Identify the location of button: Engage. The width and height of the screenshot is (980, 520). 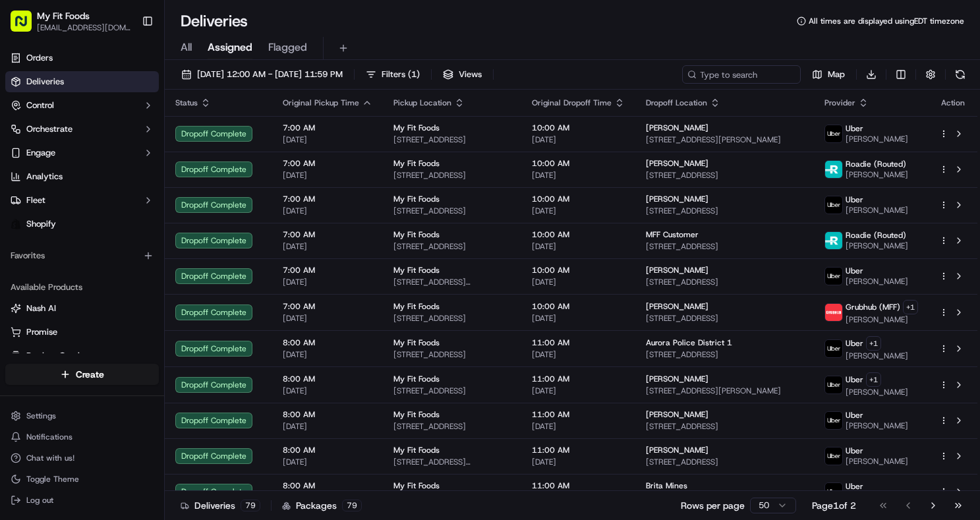
(82, 153).